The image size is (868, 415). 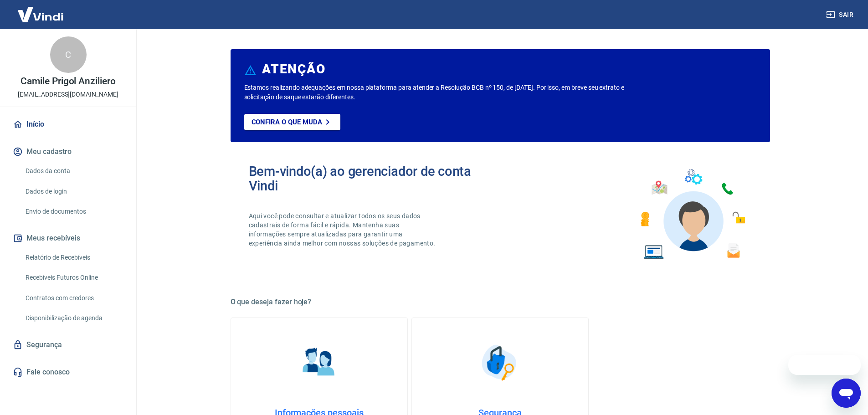 I want to click on button: Meu cadastro, so click(x=68, y=151).